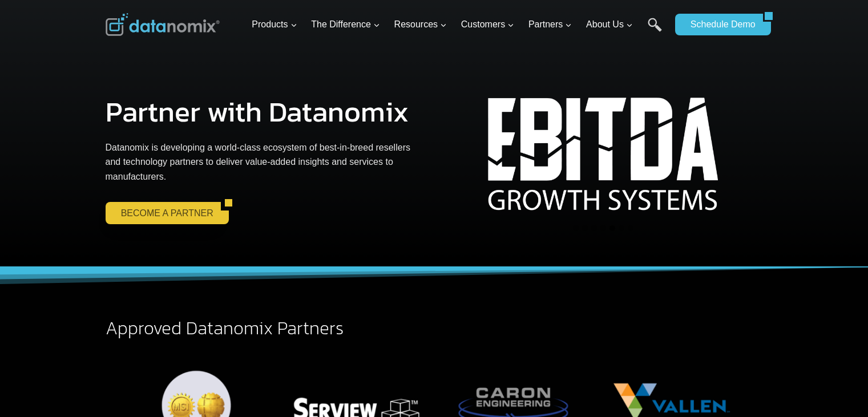 This screenshot has height=417, width=868. Describe the element at coordinates (622, 228) in the screenshot. I see `button: Go to slide 6` at that location.